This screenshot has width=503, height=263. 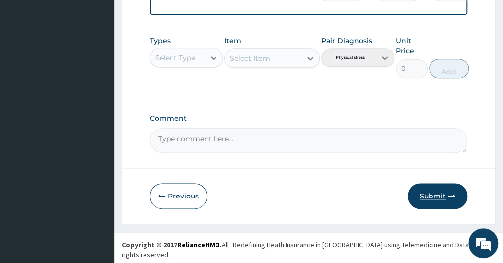 I want to click on strong: Copyright © 2017 ., so click(x=172, y=245).